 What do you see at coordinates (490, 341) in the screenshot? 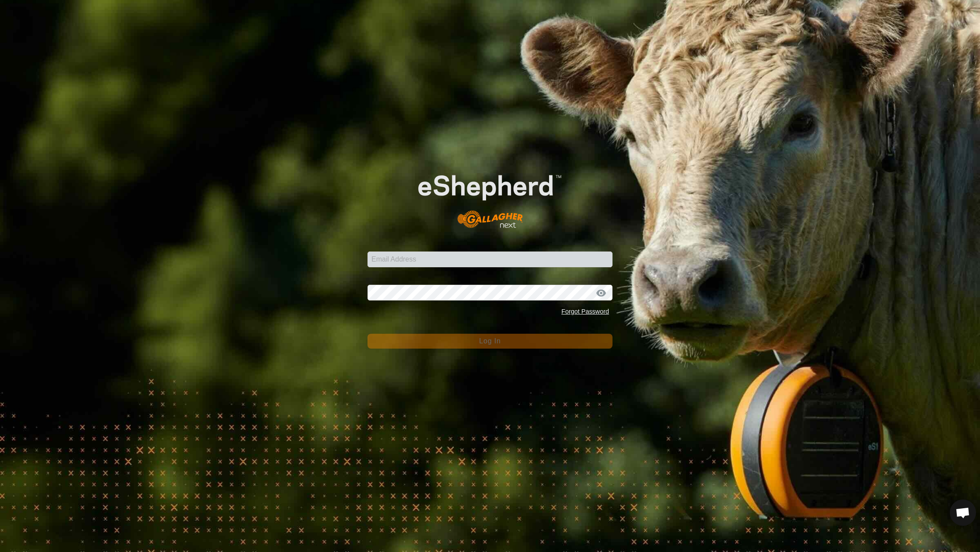
I see `button: Log In` at bounding box center [490, 341].